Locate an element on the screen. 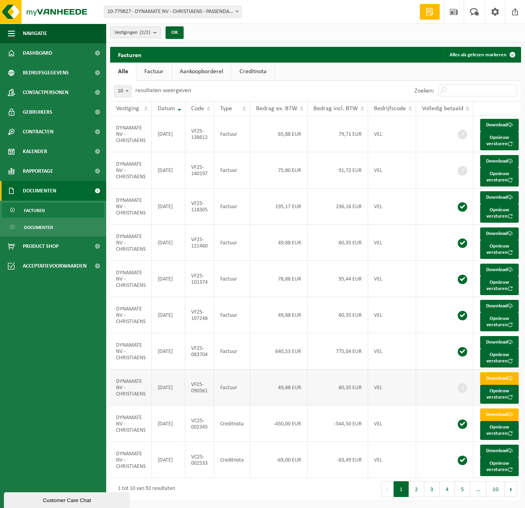 This screenshot has height=508, width=525. span: Gebruikers is located at coordinates (37, 112).